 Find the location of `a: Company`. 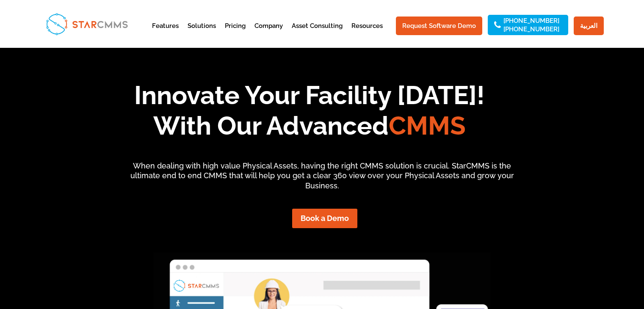

a: Company is located at coordinates (268, 33).